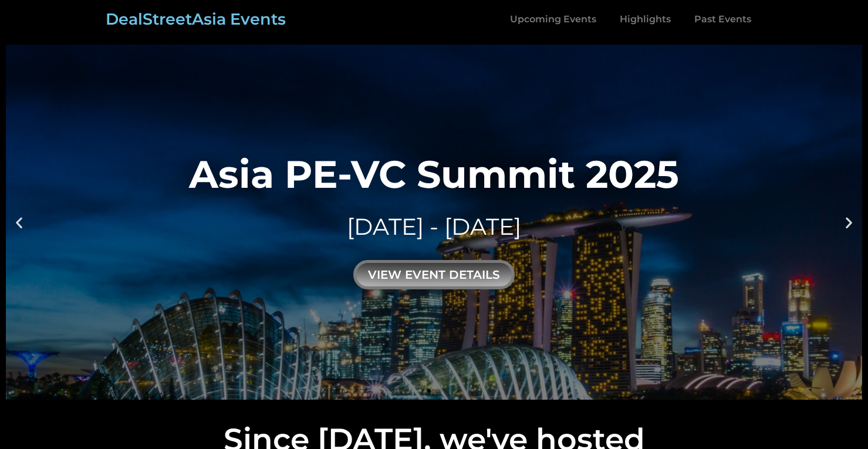 This screenshot has width=868, height=449. Describe the element at coordinates (434, 173) in the screenshot. I see `div: Asia PE-VC Summit 2025` at that location.